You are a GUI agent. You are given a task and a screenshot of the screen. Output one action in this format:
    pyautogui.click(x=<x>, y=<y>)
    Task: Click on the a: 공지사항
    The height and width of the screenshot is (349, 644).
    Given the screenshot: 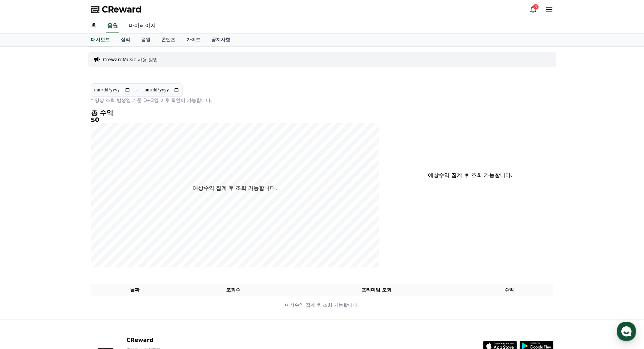 What is the action you would take?
    pyautogui.click(x=221, y=40)
    